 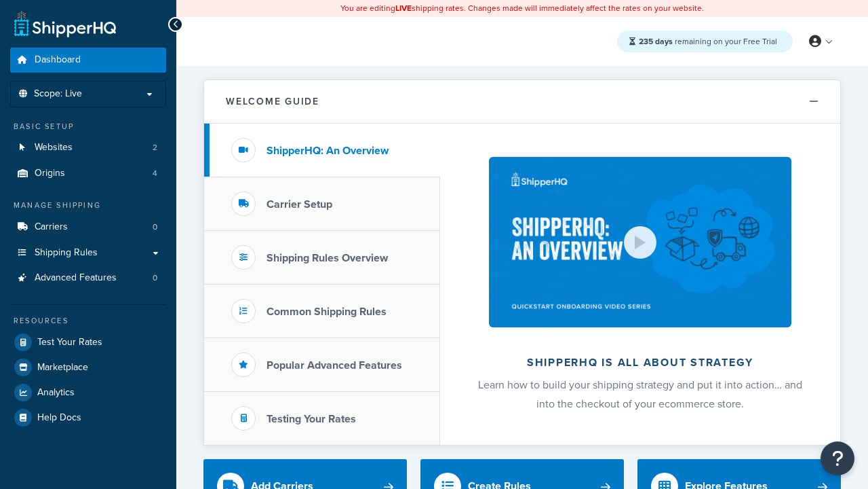 What do you see at coordinates (656, 41) in the screenshot?
I see `strong: 235 days` at bounding box center [656, 41].